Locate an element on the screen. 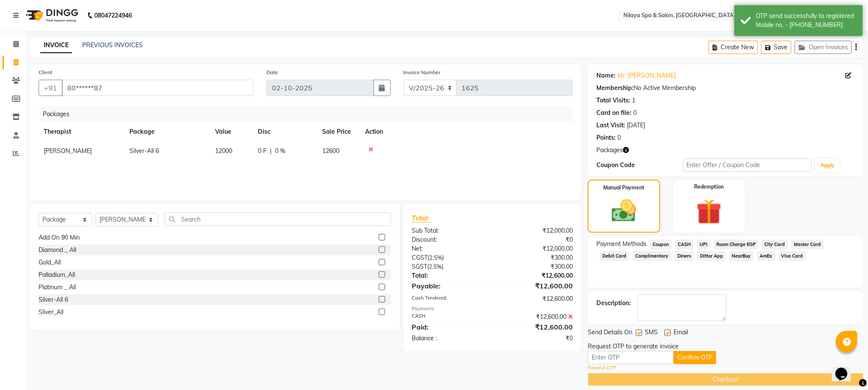  input: Enter Offer / Coupon Code is located at coordinates (748, 165).